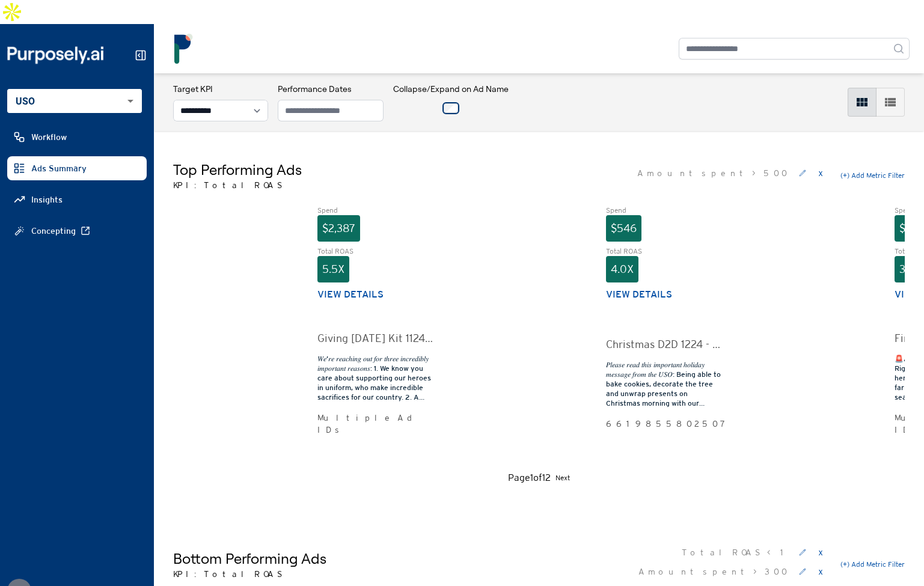 The width and height of the screenshot is (924, 586). Describe the element at coordinates (529, 478) in the screenshot. I see `div: Page 1 of 12` at that location.